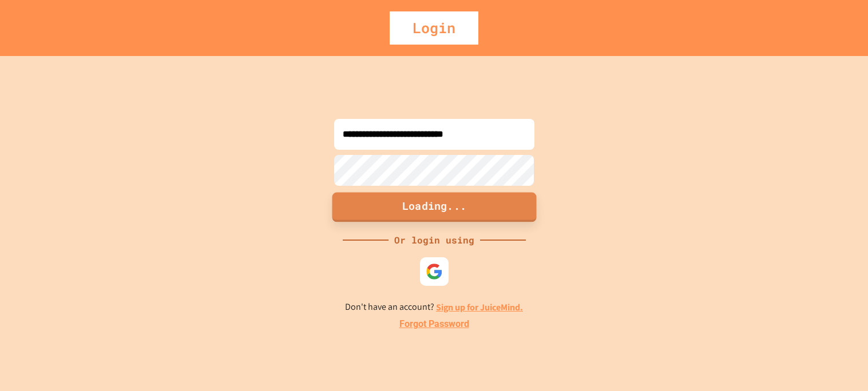  I want to click on img: google-icon.svg, so click(434, 272).